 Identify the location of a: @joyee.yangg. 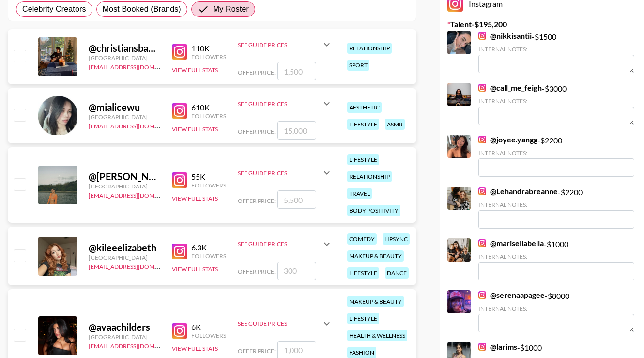
(508, 140).